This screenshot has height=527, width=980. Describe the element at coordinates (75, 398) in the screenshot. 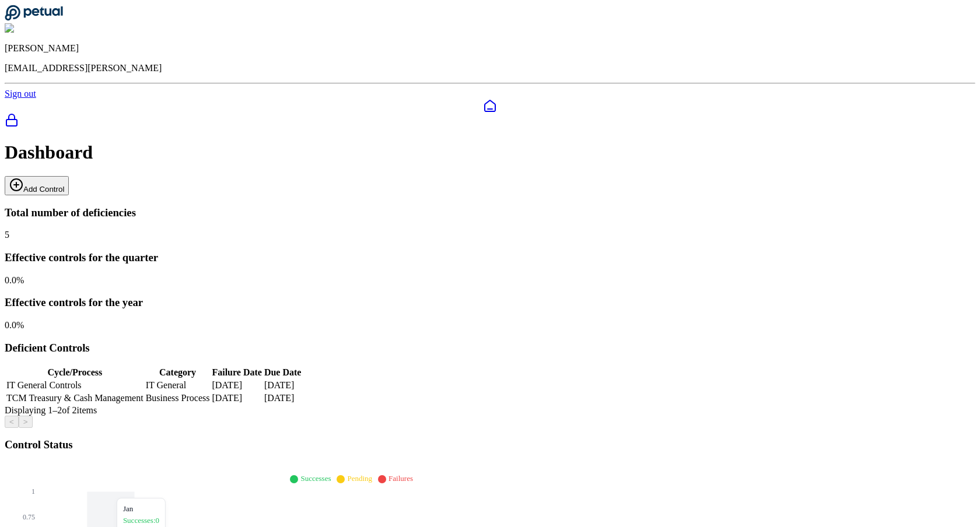

I see `td: TCM Treasury & Cash Management` at that location.